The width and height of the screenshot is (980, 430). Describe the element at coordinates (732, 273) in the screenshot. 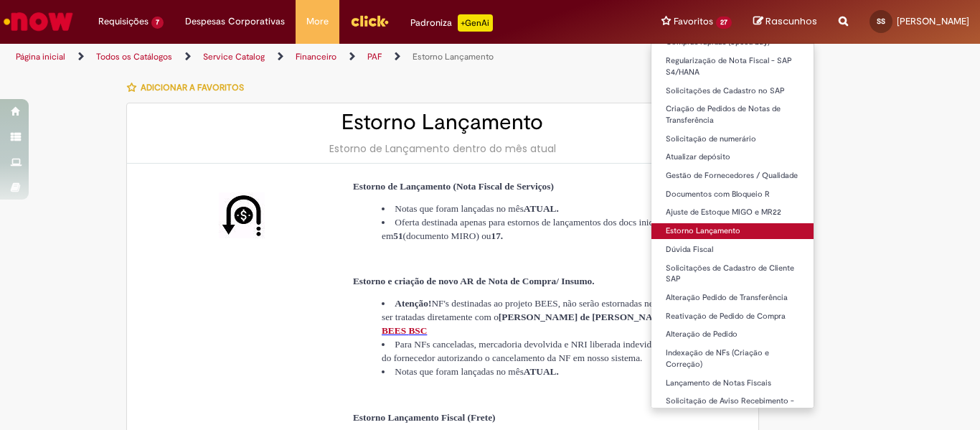

I see `a: Solicitações de Cadastro de Cliente SAP` at that location.